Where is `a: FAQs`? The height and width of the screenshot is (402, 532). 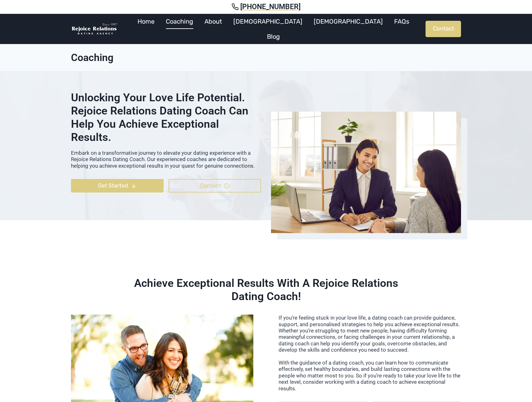 a: FAQs is located at coordinates (402, 21).